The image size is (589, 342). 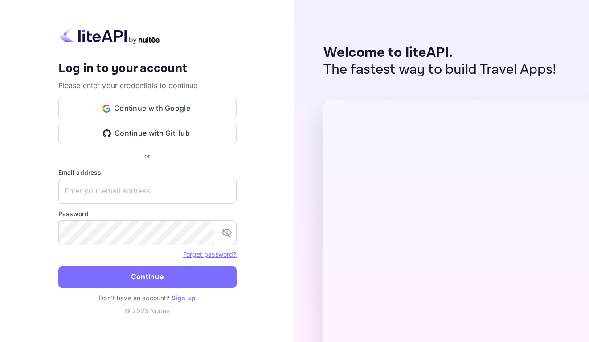 What do you see at coordinates (147, 311) in the screenshot?
I see `p: © 2025 Nuitee` at bounding box center [147, 311].